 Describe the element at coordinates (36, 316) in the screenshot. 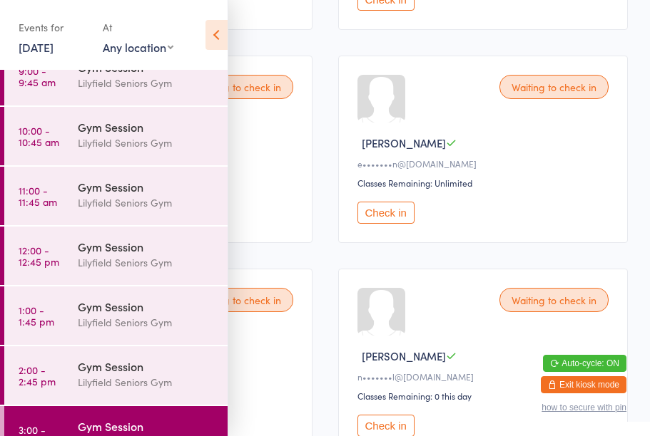

I see `time: 1:00 - 1:45 pm` at that location.